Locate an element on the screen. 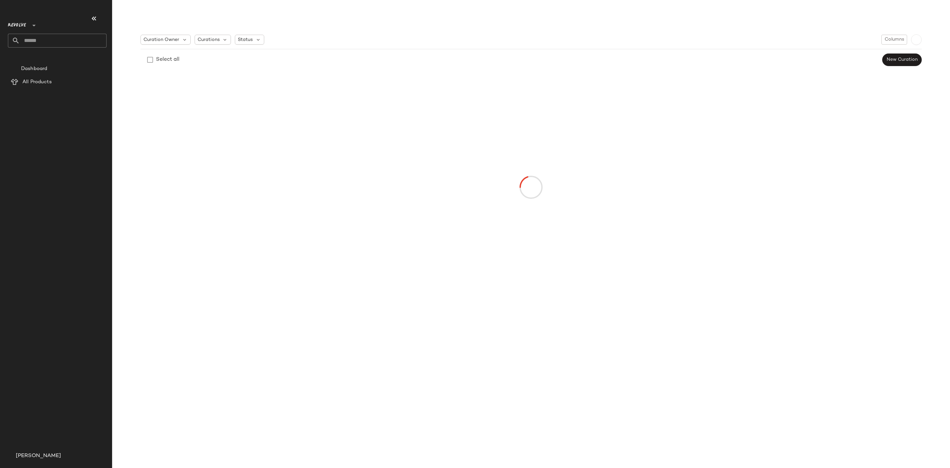 The image size is (950, 468). span: Status is located at coordinates (245, 40).